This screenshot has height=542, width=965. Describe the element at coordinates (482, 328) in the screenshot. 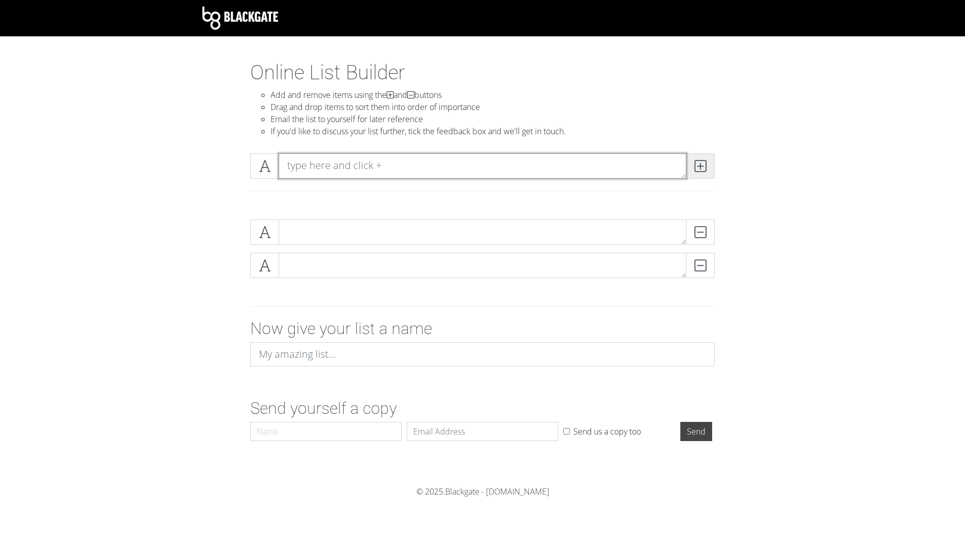

I see `h2: Now give your list a name` at that location.